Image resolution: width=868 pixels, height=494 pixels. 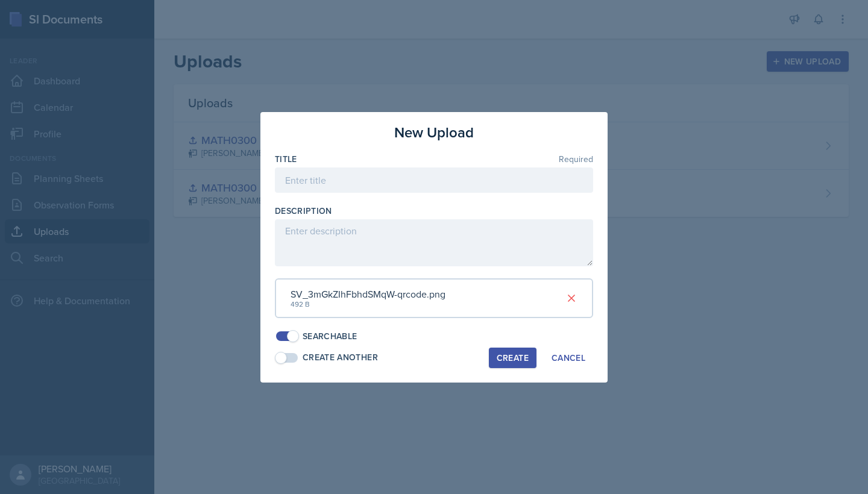 I want to click on div: Create, so click(x=513, y=358).